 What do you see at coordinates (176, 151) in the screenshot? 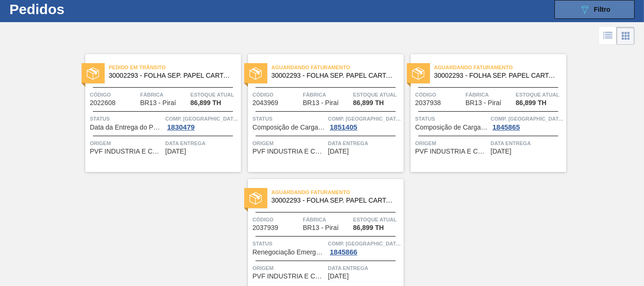
I see `span: 03/10/2025` at bounding box center [176, 151].